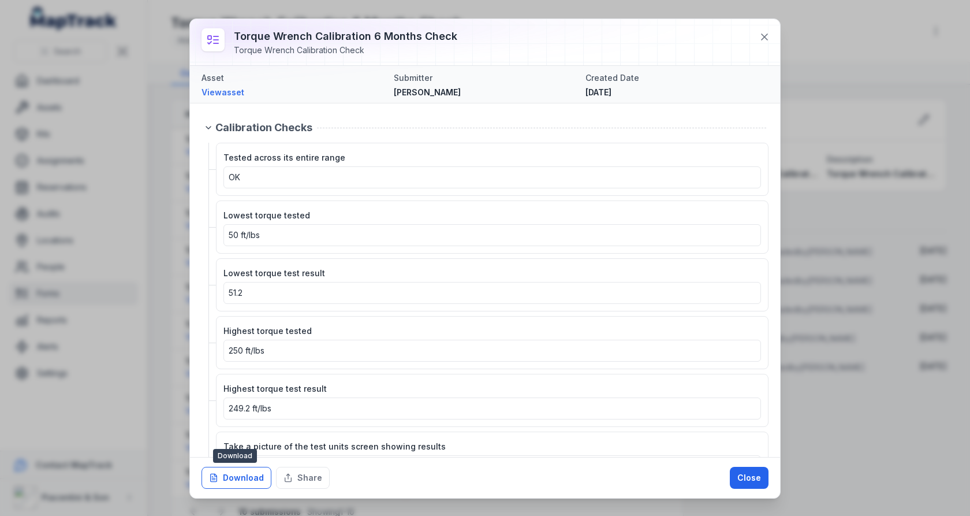 This screenshot has height=516, width=970. Describe the element at coordinates (284, 157) in the screenshot. I see `span: Tested across its entire range` at that location.